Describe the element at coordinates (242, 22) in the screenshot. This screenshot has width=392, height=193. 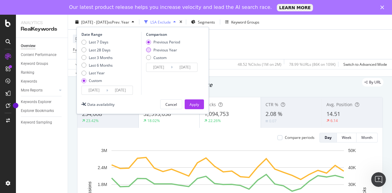
I see `button: Keyword Groups` at that location.